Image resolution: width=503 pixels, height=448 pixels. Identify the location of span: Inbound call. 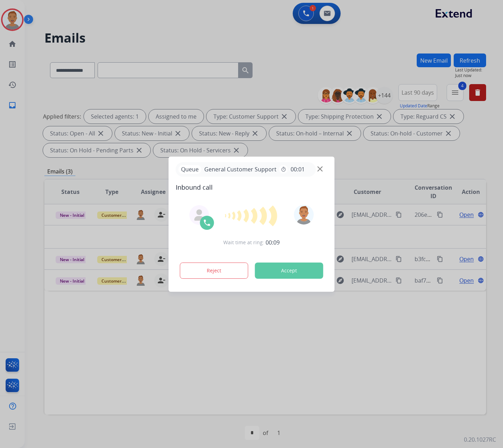
(252, 187).